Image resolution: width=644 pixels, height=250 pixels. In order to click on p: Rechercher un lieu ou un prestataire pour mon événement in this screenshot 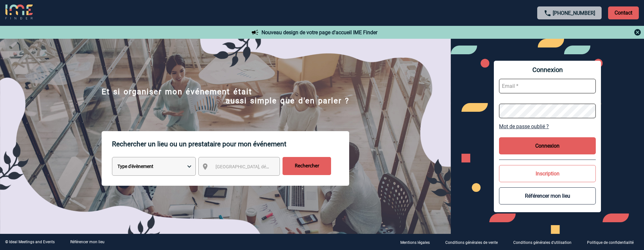, I will do `click(230, 144)`.